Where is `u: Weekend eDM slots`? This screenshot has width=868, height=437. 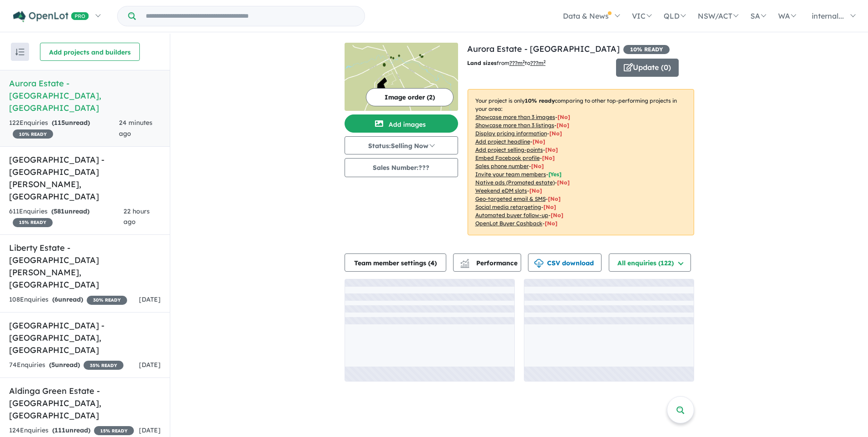
u: Weekend eDM slots is located at coordinates (501, 190).